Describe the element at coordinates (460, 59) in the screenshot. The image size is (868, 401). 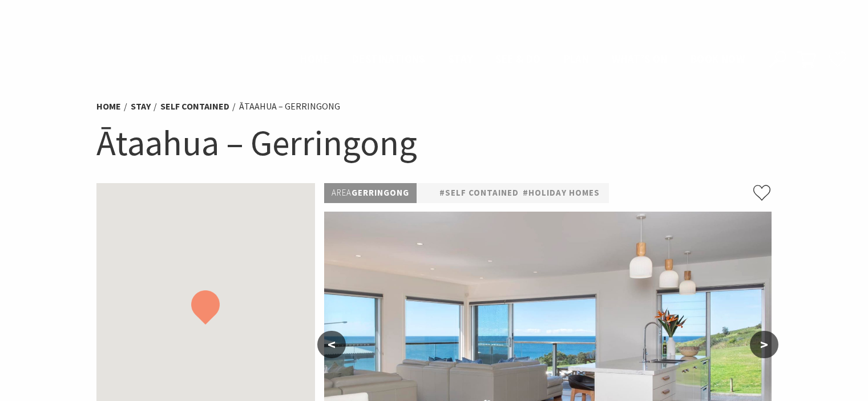
I see `span: Stay` at that location.